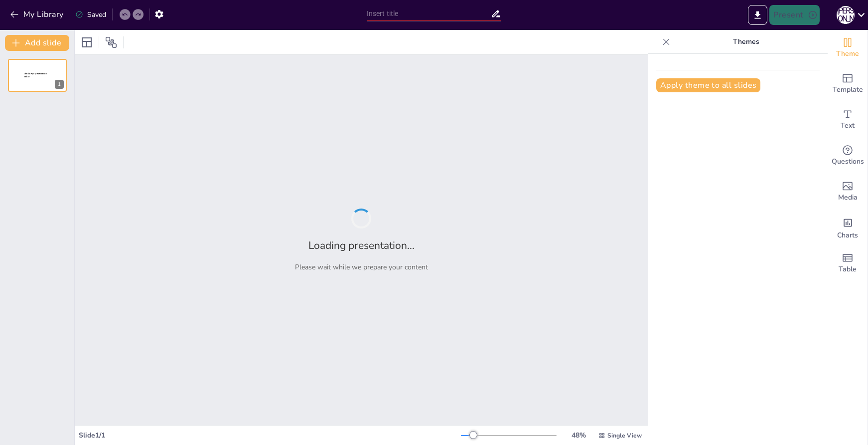 The width and height of the screenshot is (868, 445). Describe the element at coordinates (361, 267) in the screenshot. I see `p: Please wait while we prepare your content` at that location.